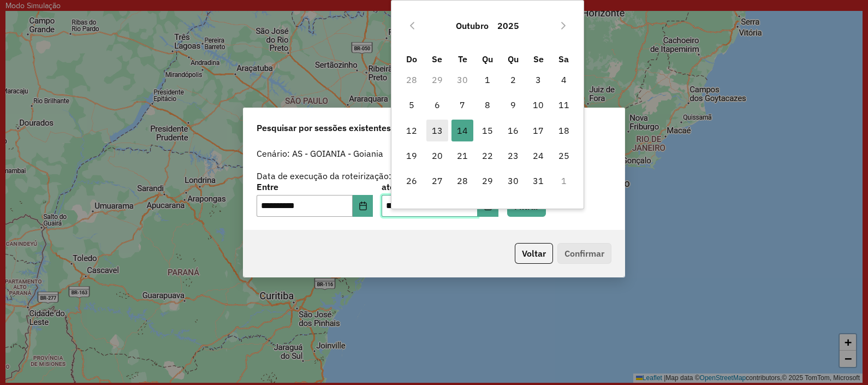 The image size is (868, 385). What do you see at coordinates (463, 130) in the screenshot?
I see `td: 14` at bounding box center [463, 130].